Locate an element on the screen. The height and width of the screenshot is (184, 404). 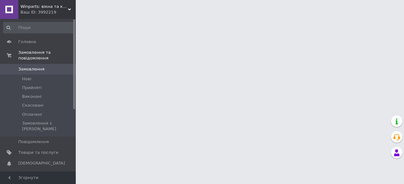
span: Winparts: вікна та комплектуючі is located at coordinates (44, 7).